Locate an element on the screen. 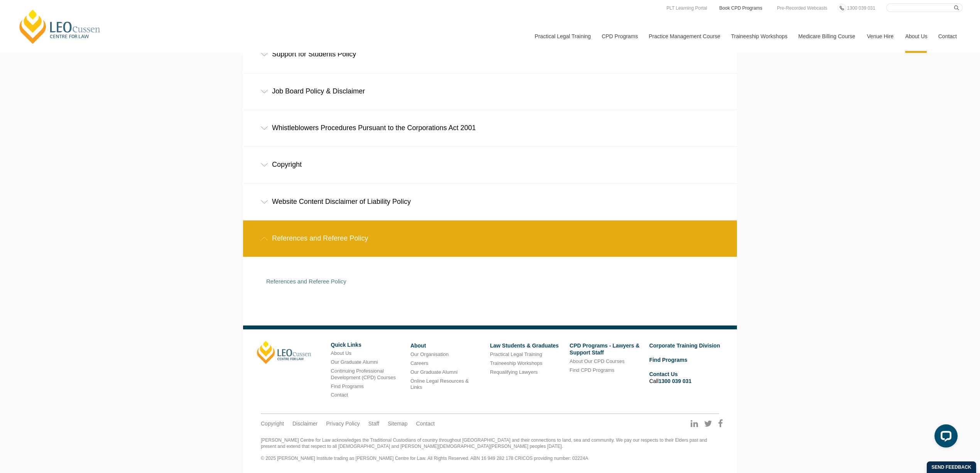 Image resolution: width=980 pixels, height=473 pixels. a: Medicare Billing Course is located at coordinates (827, 36).